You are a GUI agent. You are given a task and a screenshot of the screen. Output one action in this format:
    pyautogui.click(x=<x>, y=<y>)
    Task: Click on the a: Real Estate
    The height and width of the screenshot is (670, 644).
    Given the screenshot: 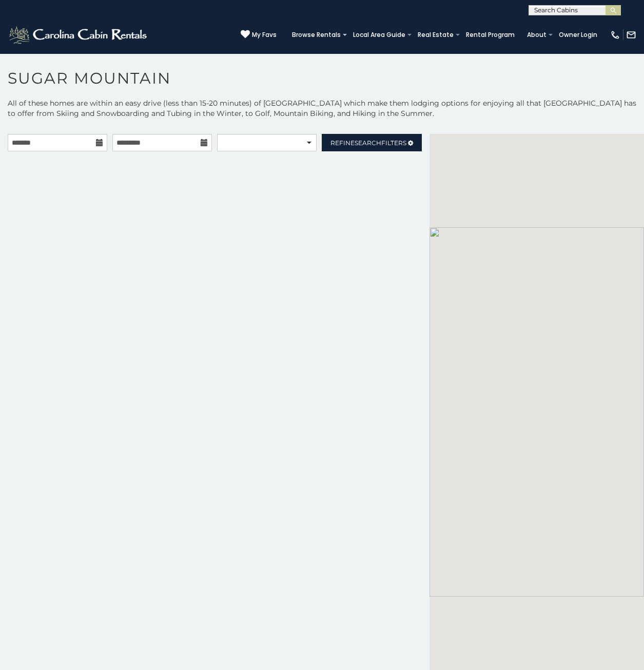 What is the action you would take?
    pyautogui.click(x=436, y=35)
    